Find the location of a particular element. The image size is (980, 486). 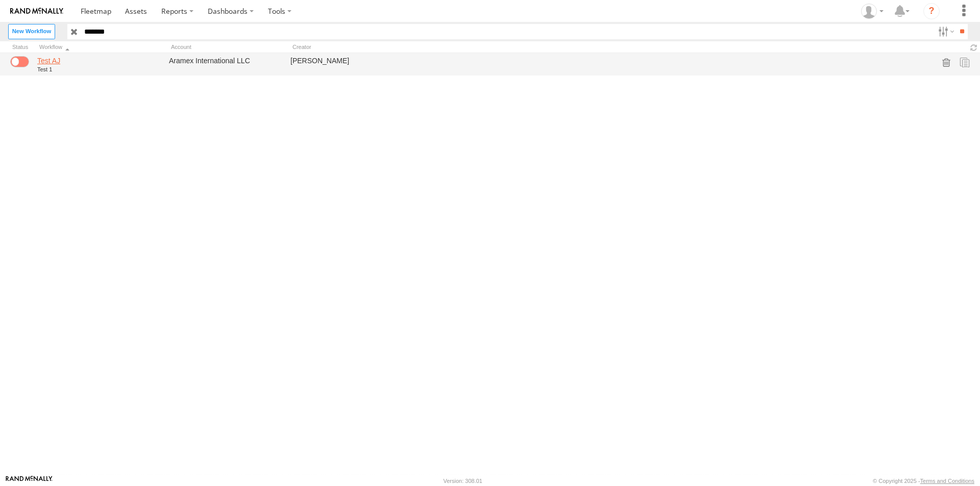

label: Search Filter Options is located at coordinates (945, 31).